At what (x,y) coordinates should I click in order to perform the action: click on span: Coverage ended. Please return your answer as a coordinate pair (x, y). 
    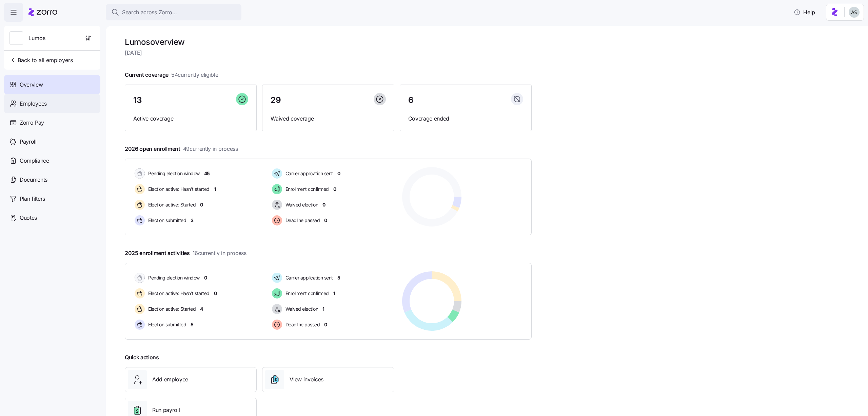
    Looking at the image, I should click on (466, 119).